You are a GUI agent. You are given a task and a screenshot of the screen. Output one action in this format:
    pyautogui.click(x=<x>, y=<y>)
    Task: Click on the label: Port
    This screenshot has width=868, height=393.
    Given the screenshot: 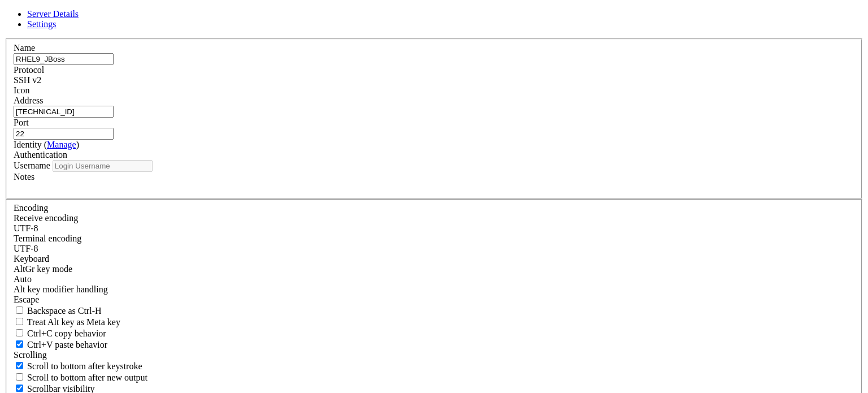 What is the action you would take?
    pyautogui.click(x=21, y=122)
    